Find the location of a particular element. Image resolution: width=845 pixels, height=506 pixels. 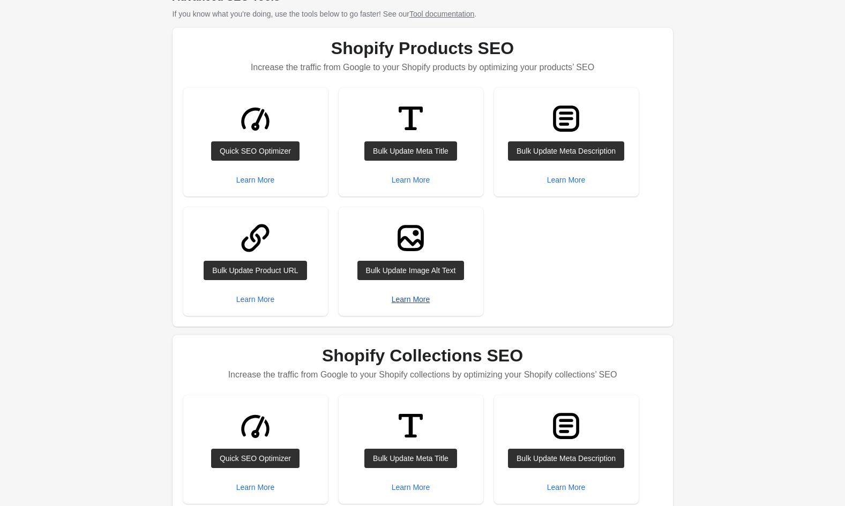

img: LinkMinor-ab1ad89fd1997c3bec88bdaa9090a6519f48abaf731dc9ef56a2f2c6a9edd30f.svg is located at coordinates (255, 238).